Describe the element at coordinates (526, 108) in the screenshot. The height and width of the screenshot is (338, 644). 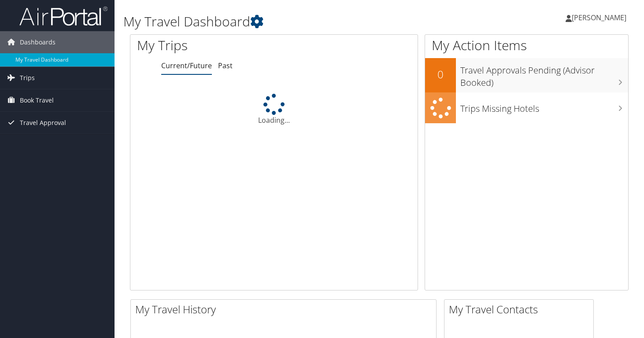
I see `a: Trips Missing Hotels` at that location.